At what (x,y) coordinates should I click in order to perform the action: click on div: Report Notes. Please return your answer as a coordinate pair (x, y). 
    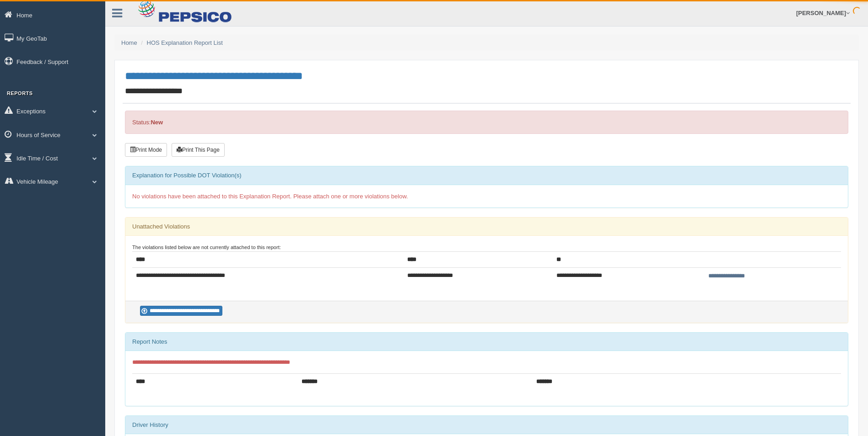
    Looking at the image, I should click on (486, 342).